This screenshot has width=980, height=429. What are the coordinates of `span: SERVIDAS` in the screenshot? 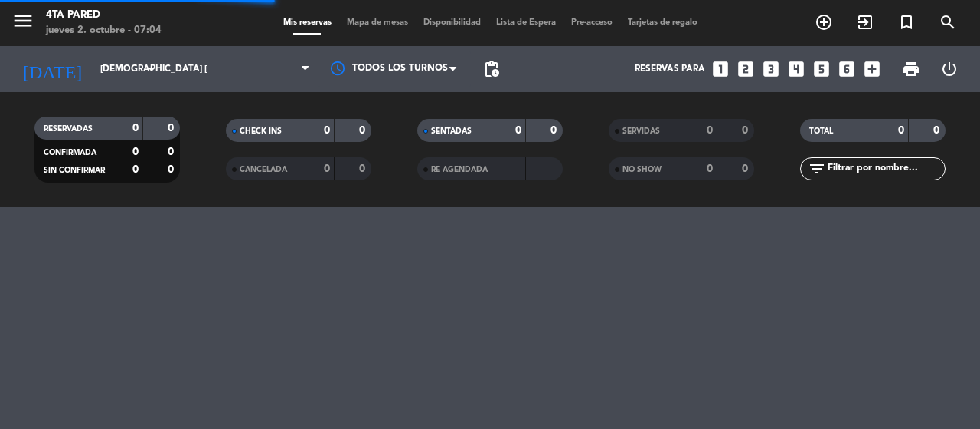 It's located at (641, 131).